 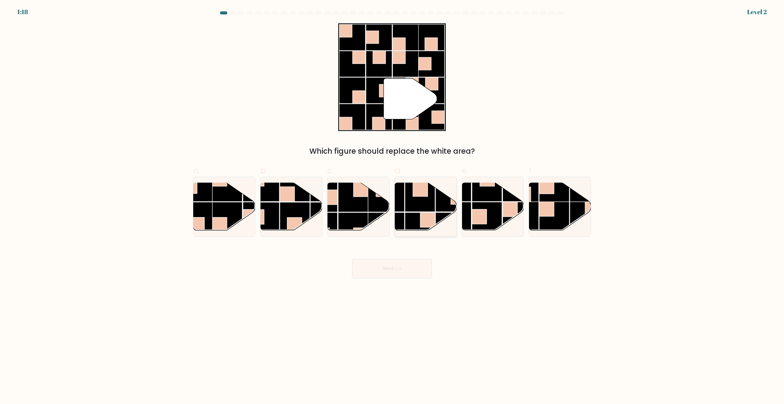 What do you see at coordinates (331, 170) in the screenshot?
I see `span: c.` at bounding box center [331, 170].